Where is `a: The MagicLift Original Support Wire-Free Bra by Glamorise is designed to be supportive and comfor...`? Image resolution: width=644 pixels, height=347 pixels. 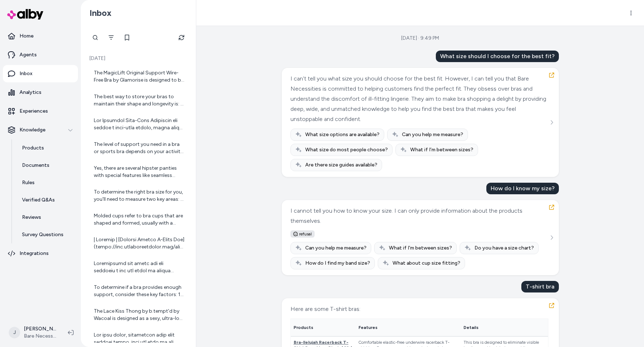
a: The MagicLift Original Support Wire-Free Bra by Glamorise is designed to be supportive and comfor... is located at coordinates (138, 76).